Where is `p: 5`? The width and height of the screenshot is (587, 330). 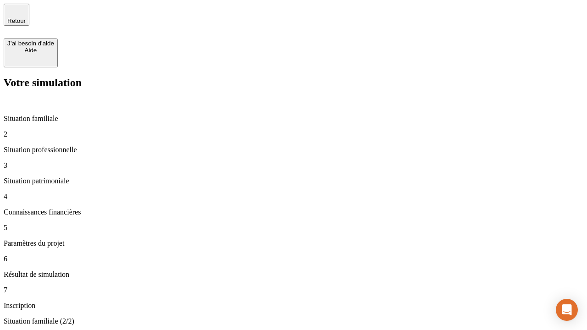
p: 5 is located at coordinates (293, 228).